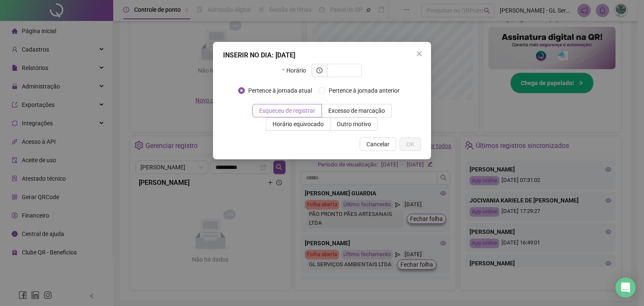  I want to click on div: Open Intercom Messenger, so click(625, 287).